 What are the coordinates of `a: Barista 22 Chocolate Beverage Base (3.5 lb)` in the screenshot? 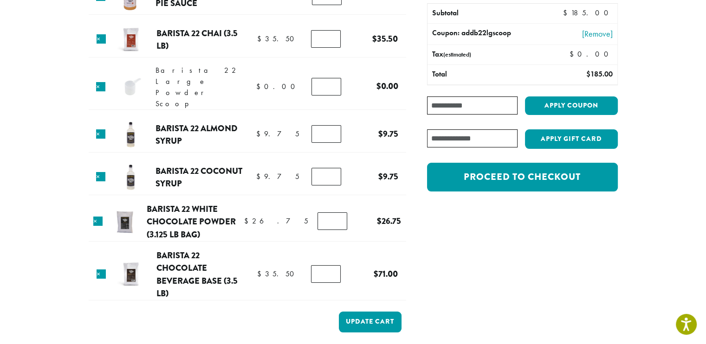 It's located at (197, 275).